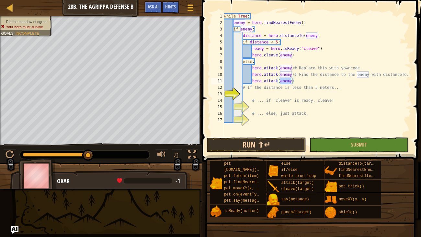 Image resolution: width=421 pixels, height=237 pixels. Describe the element at coordinates (217, 16) in the screenshot. I see `div: 1` at that location.